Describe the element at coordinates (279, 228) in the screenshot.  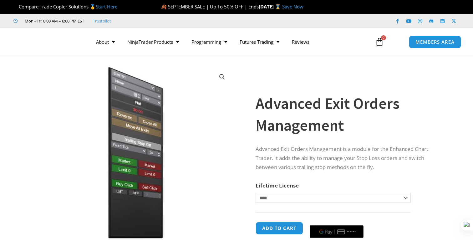
I see `button: Add to cart` at that location.